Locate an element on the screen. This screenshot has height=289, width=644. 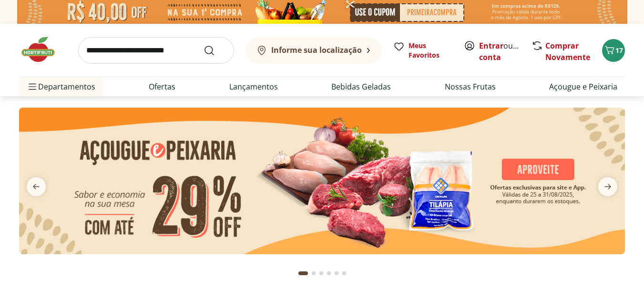
a: Nossas Frutas is located at coordinates (470, 87).